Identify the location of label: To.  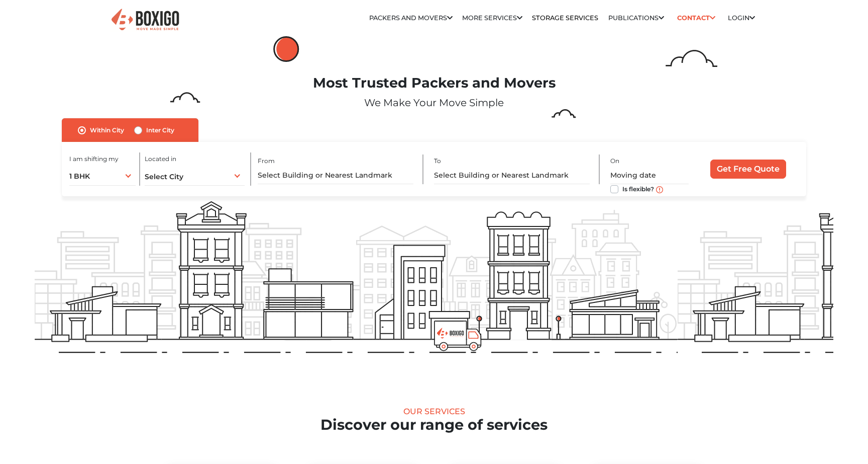
(437, 161).